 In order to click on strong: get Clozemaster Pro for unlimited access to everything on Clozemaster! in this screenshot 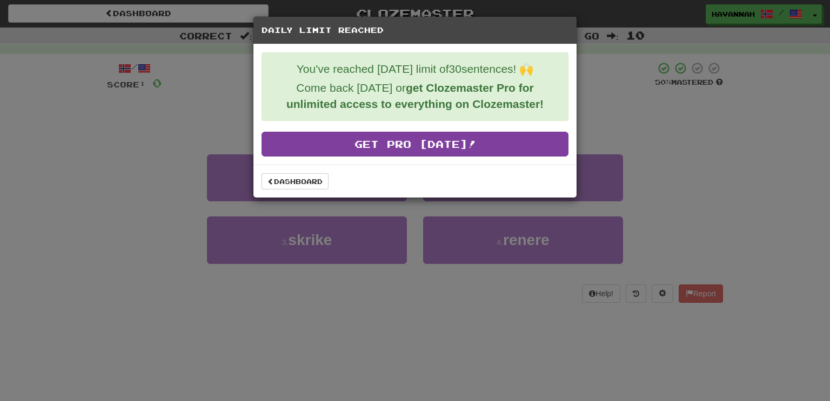, I will do `click(415, 96)`.